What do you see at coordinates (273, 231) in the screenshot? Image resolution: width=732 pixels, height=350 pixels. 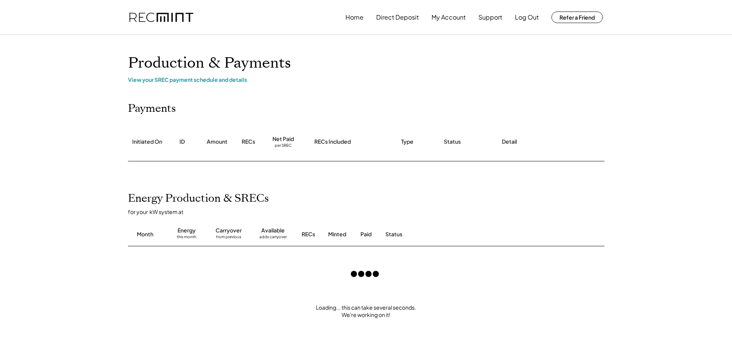 I see `div: Available` at bounding box center [273, 231].